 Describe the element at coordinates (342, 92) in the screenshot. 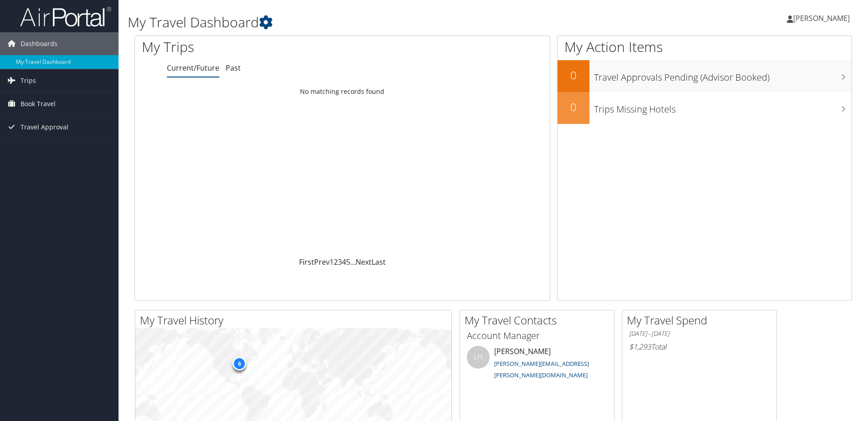

I see `td: No matching records found` at that location.